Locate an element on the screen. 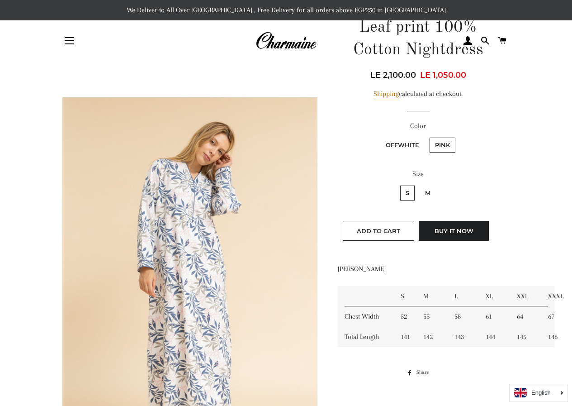  td: 64 is located at coordinates (526, 316).